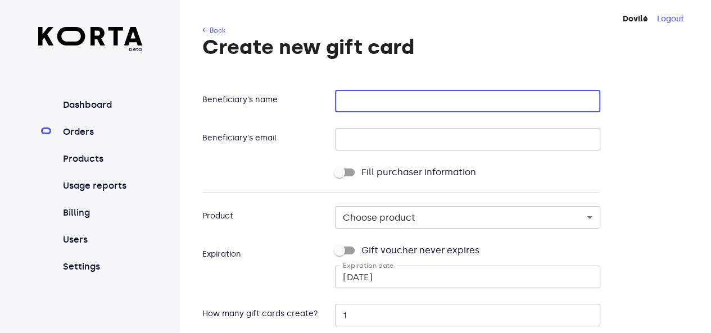 This screenshot has width=711, height=333. I want to click on a: Users, so click(101, 240).